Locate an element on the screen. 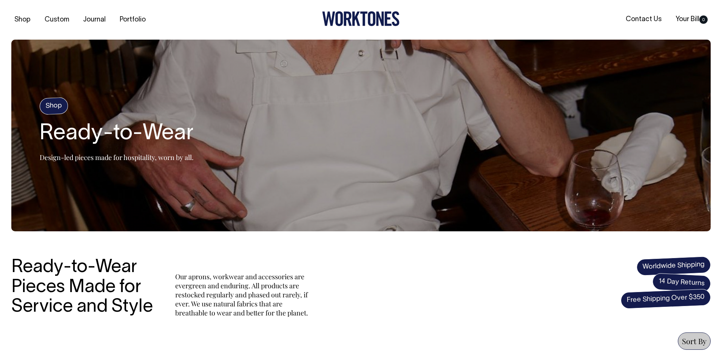 The height and width of the screenshot is (363, 722). span: Worldwide Shipping is located at coordinates (673, 266).